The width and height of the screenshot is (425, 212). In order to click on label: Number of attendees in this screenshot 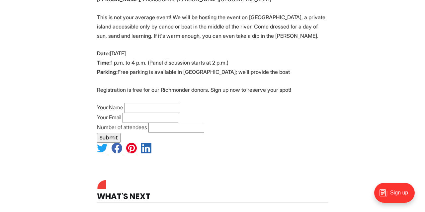, I will do `click(122, 127)`.